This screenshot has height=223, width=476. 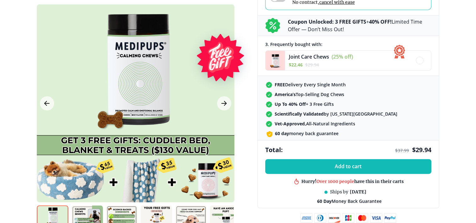 What do you see at coordinates (327, 22) in the screenshot?
I see `b: Coupon Unlocked: 3 FREE GIFTS` at bounding box center [327, 22].